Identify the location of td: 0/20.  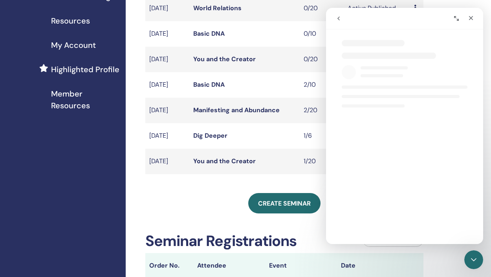
(321, 59).